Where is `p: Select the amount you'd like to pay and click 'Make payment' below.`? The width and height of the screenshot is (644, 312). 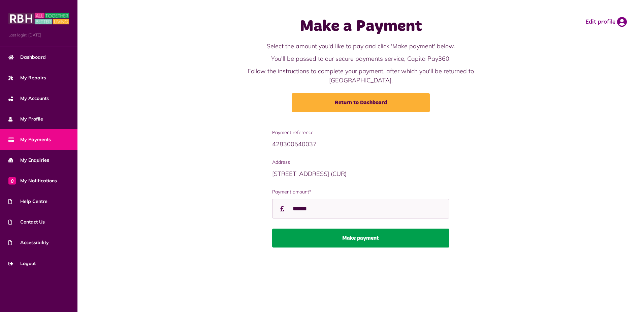 p: Select the amount you'd like to pay and click 'Make payment' below. is located at coordinates (360, 46).